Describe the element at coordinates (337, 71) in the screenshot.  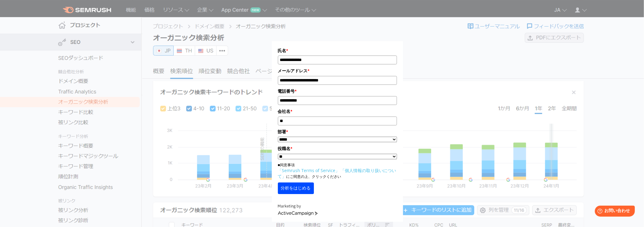
I see `label: メールアドレス` at that location.